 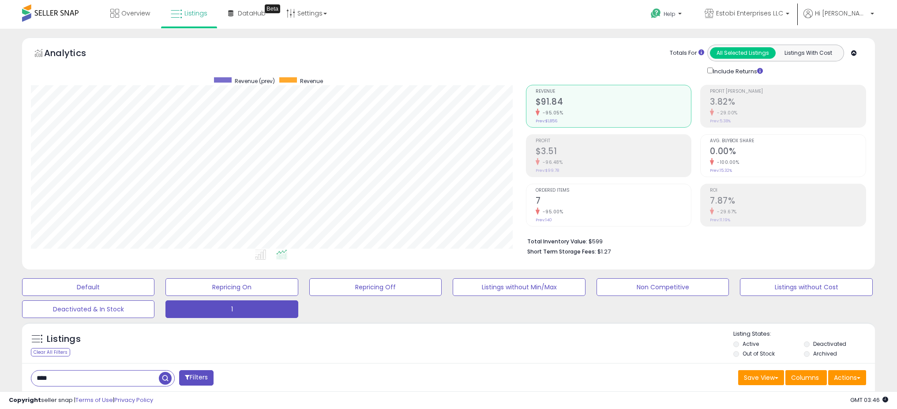 I want to click on label: Active, so click(x=750, y=343).